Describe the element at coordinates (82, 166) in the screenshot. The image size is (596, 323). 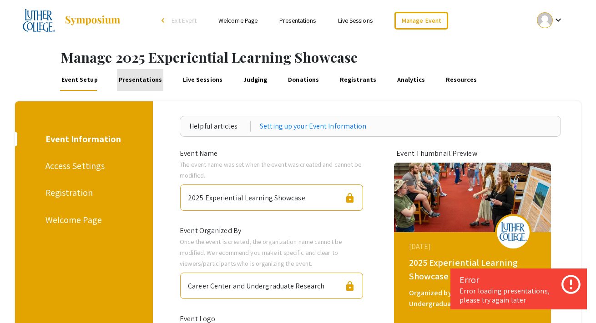
I see `div: Access Settings` at that location.